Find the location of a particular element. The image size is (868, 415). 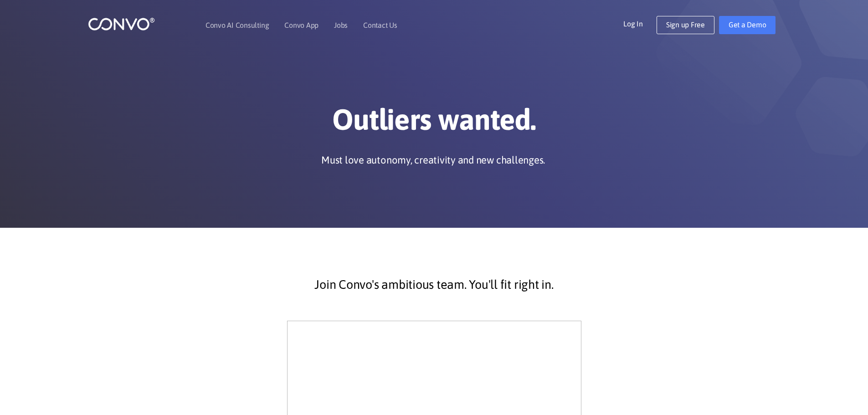

p: Join Convo's ambitious team. You'll fit right in. is located at coordinates (434, 285).